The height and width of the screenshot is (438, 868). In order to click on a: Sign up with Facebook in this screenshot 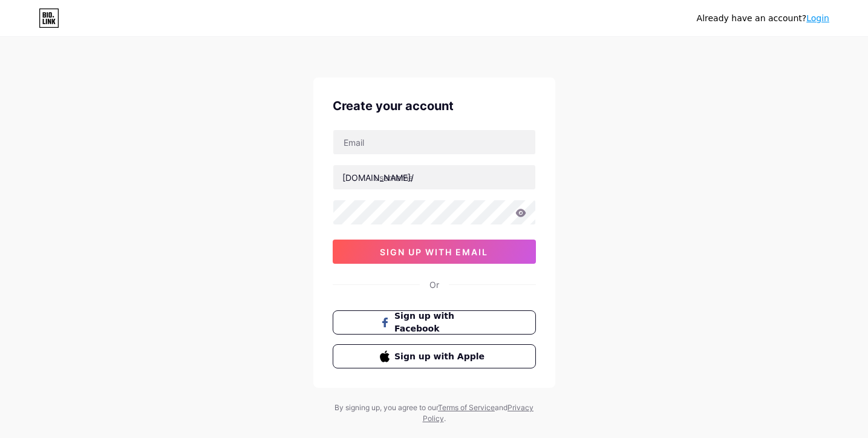, I will do `click(434, 322)`.